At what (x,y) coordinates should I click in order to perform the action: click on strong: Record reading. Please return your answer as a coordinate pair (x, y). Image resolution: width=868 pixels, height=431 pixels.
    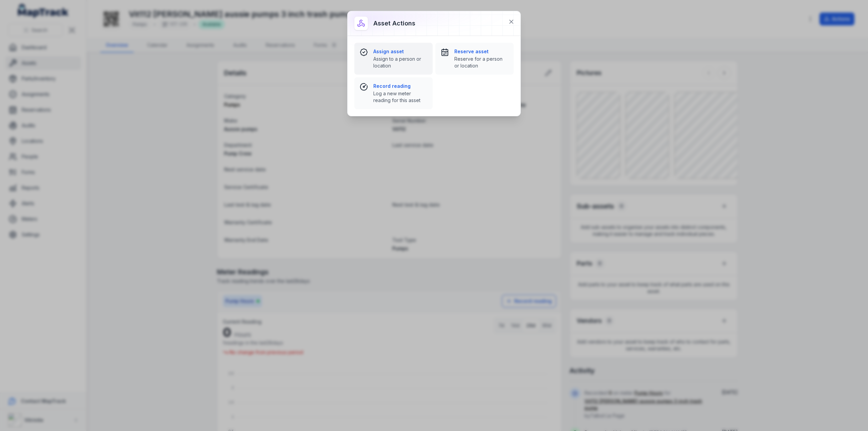
    Looking at the image, I should click on (400, 86).